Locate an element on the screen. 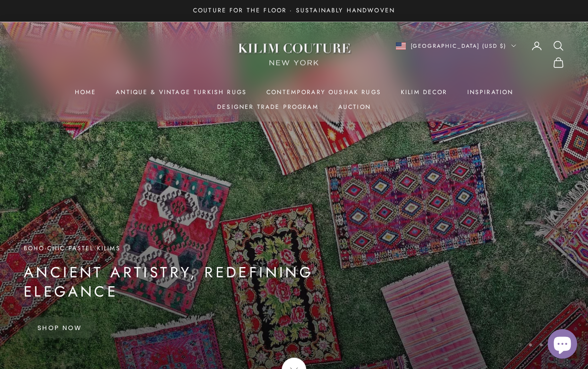 The image size is (588, 369). img: United States is located at coordinates (401, 46).